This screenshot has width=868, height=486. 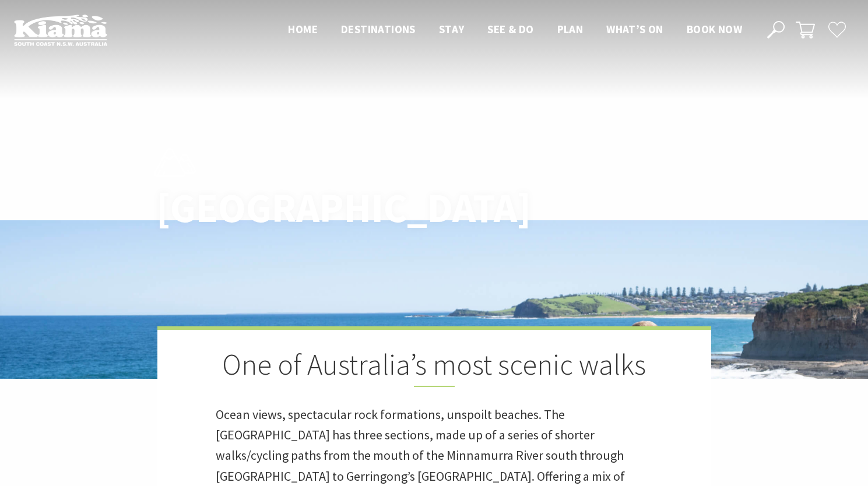 What do you see at coordinates (715, 29) in the screenshot?
I see `span: Book now` at bounding box center [715, 29].